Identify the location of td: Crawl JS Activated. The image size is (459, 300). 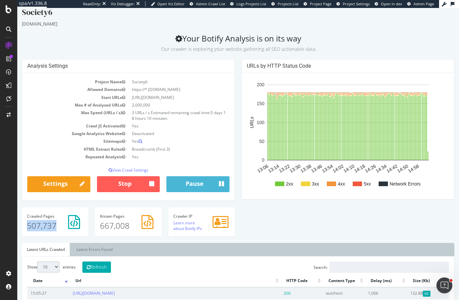
(60, 118).